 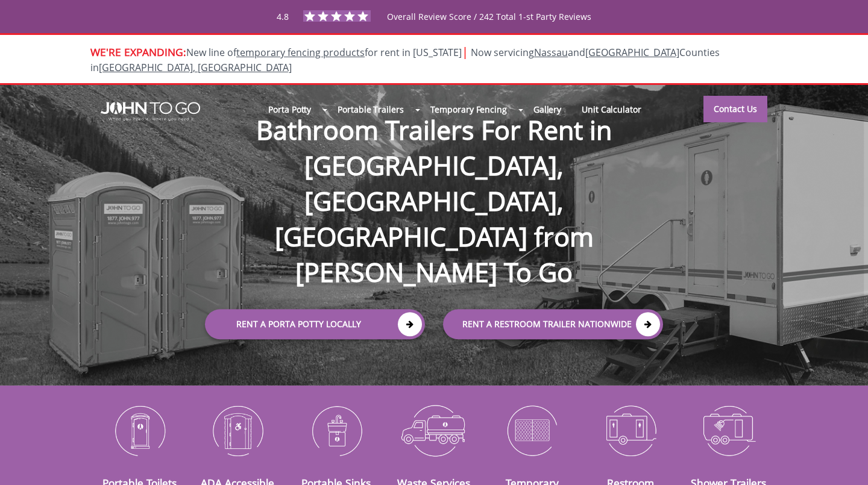 What do you see at coordinates (553, 325) in the screenshot?
I see `a: rent a RESTROOM TRAILER Nationwide` at bounding box center [553, 325].